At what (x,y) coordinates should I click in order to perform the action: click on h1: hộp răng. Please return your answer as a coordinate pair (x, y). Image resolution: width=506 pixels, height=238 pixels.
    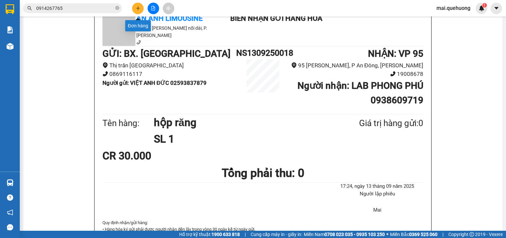
    Looking at the image, I should click on (241, 122).